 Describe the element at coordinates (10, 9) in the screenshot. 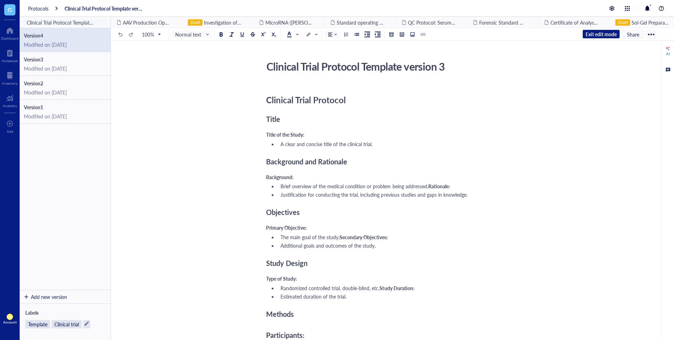

I see `span: G` at that location.